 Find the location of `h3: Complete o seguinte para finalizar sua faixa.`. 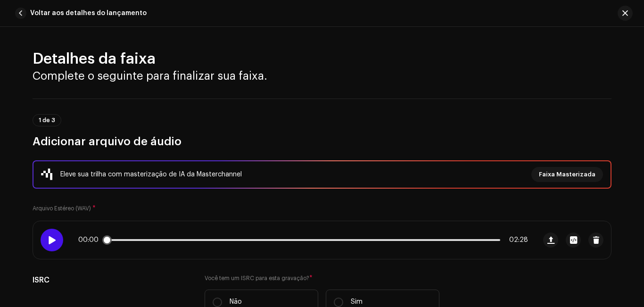

h3: Complete o seguinte para finalizar sua faixa. is located at coordinates (322, 76).